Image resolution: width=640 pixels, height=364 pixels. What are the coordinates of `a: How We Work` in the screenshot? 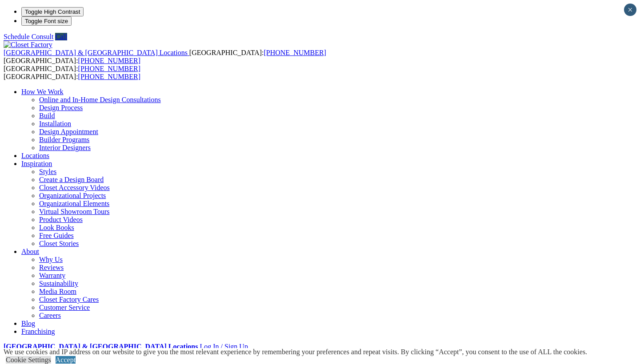 It's located at (42, 91).